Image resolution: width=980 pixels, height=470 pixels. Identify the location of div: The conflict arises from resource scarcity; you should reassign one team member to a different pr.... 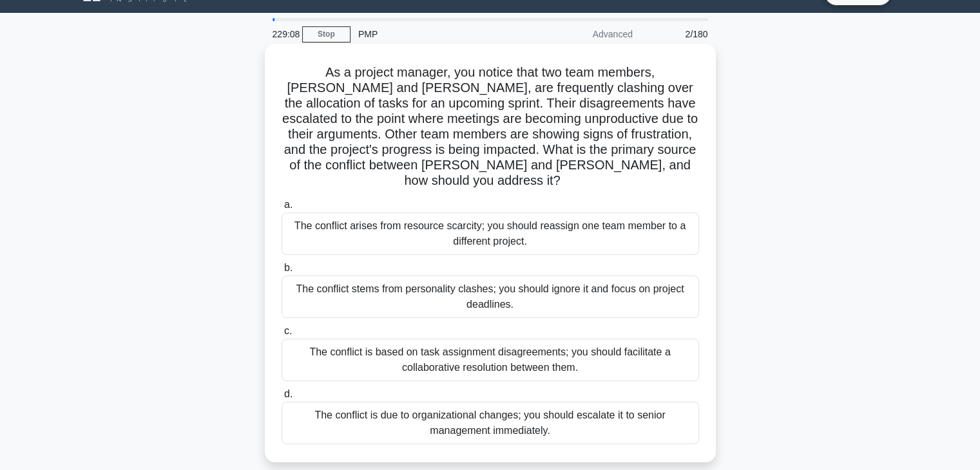
(491, 234).